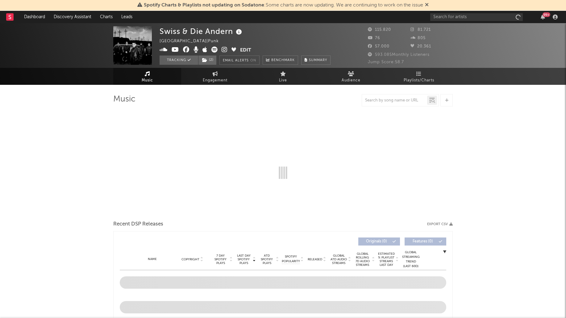 This screenshot has height=318, width=566. Describe the element at coordinates (208, 60) in the screenshot. I see `span: ( 2 )` at that location.